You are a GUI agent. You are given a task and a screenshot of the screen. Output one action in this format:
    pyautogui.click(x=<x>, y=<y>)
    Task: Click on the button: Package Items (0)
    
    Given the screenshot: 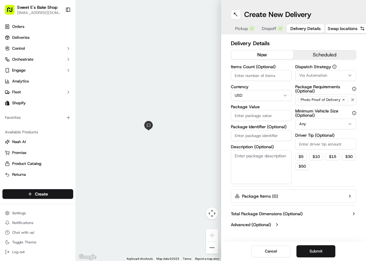 What is the action you would take?
    pyautogui.click(x=294, y=196)
    